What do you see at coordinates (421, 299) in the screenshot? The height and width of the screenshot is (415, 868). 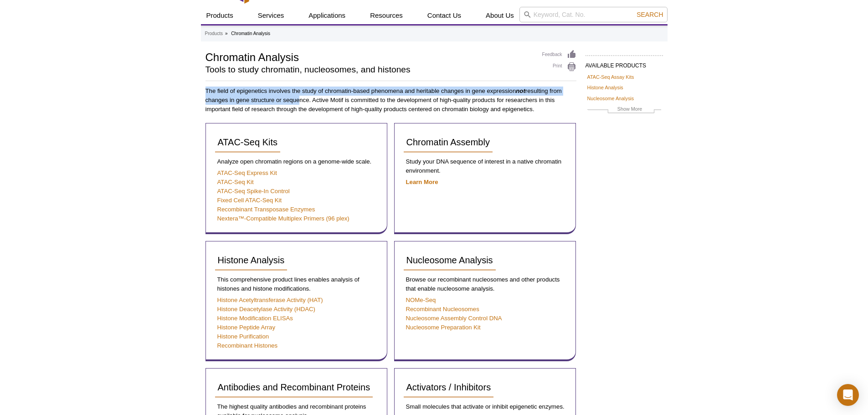 I see `a: NOMe-Seq` at bounding box center [421, 299].